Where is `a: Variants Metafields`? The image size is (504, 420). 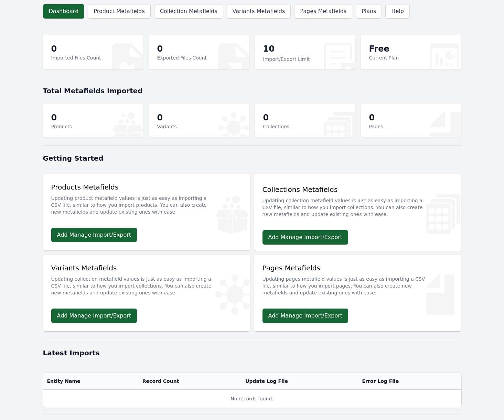
a: Variants Metafields is located at coordinates (259, 11).